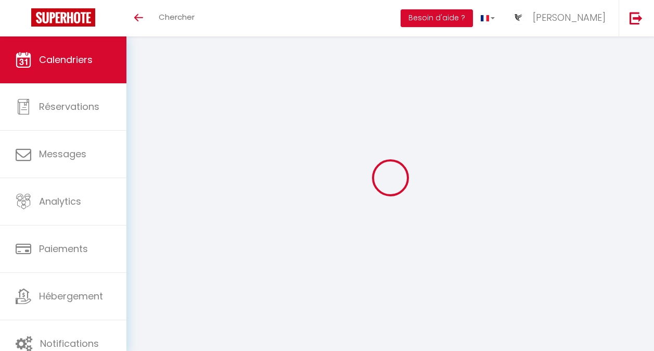  What do you see at coordinates (64, 248) in the screenshot?
I see `span: Paiements` at bounding box center [64, 248].